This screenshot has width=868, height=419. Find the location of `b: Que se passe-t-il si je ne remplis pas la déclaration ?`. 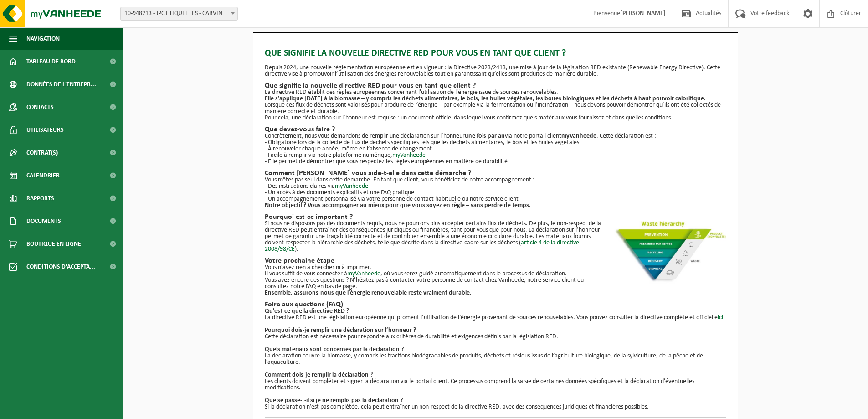

b: Que se passe-t-il si je ne remplis pas la déclaration ? is located at coordinates (333, 400).